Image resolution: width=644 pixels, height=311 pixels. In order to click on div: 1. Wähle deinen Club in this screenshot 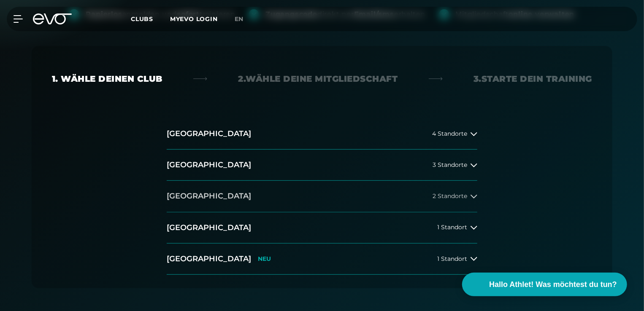, I will do `click(107, 79)`.